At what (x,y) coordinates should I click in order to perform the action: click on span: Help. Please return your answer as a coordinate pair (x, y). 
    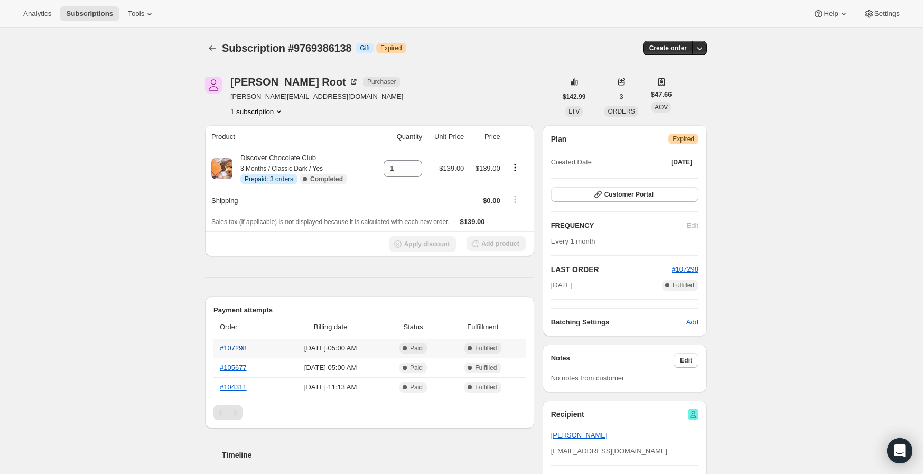
    Looking at the image, I should click on (831, 14).